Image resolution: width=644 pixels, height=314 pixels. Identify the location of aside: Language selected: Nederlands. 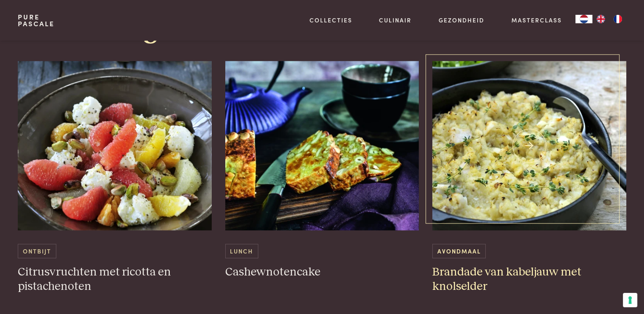
(601, 19).